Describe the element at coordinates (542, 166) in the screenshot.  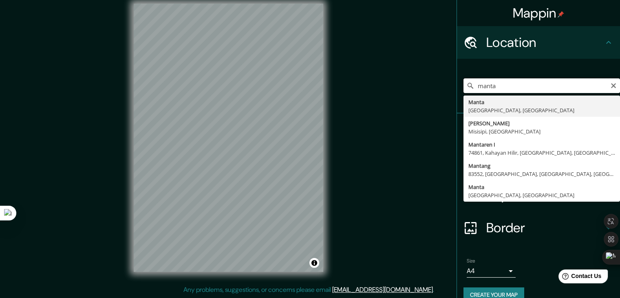
I see `div: Mantang` at that location.